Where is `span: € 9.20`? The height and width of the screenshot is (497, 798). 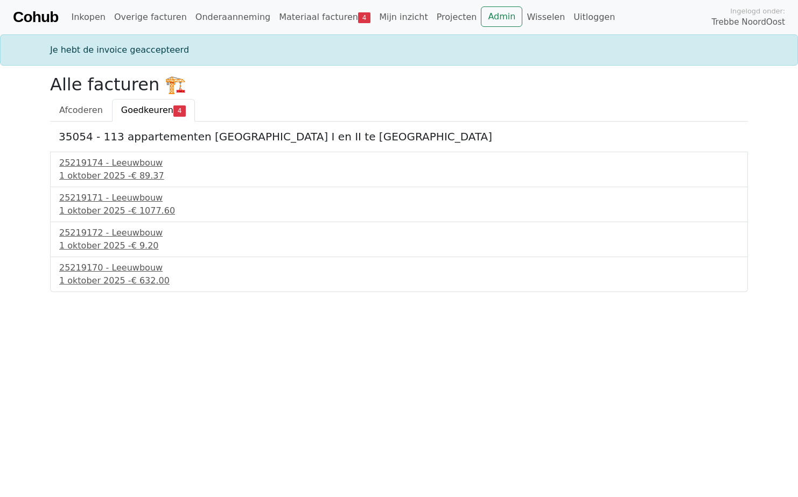 span: € 9.20 is located at coordinates (145, 245).